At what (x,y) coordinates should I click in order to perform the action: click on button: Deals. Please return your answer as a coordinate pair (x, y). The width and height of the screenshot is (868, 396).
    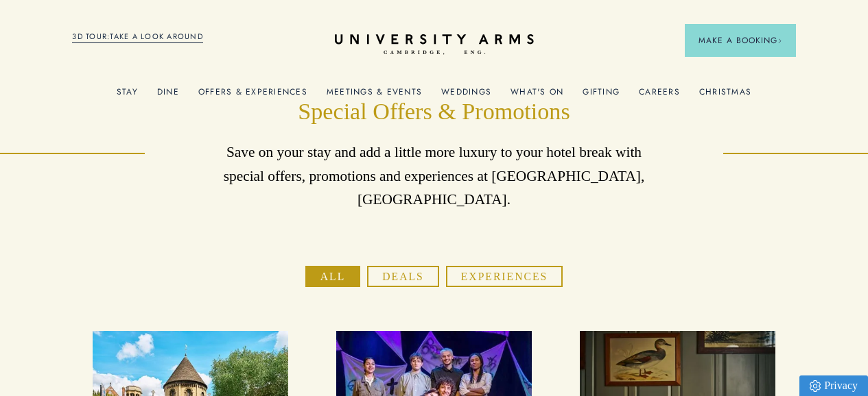
    Looking at the image, I should click on (403, 276).